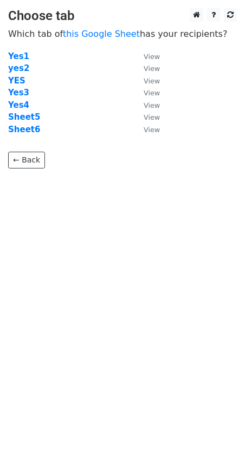 The width and height of the screenshot is (245, 467). What do you see at coordinates (17, 81) in the screenshot?
I see `a: YES` at bounding box center [17, 81].